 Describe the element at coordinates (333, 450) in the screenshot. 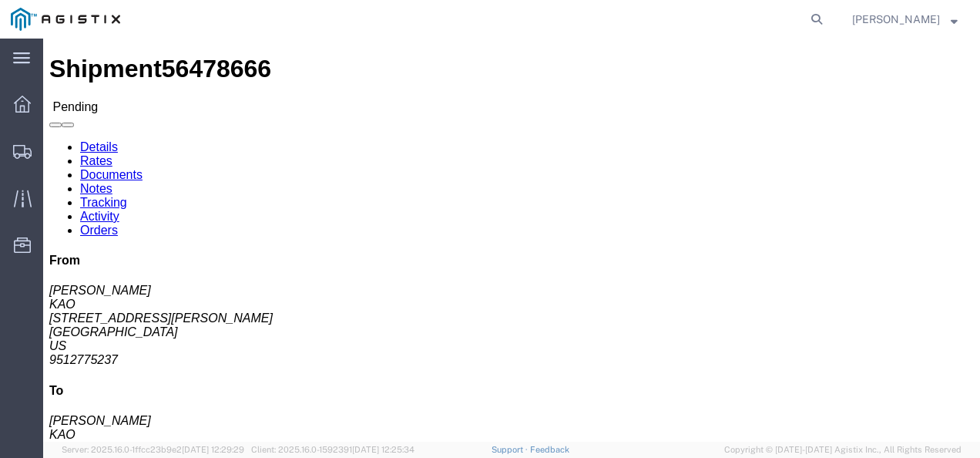

I see `span: Client: 2025.16.0-1592391` at that location.